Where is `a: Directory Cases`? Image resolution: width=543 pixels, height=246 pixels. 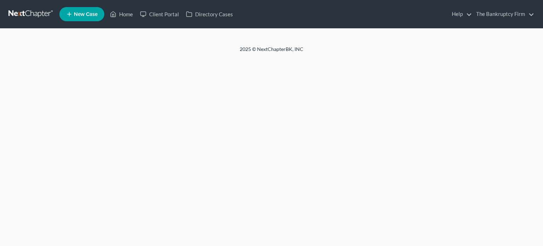 a: Directory Cases is located at coordinates (209, 14).